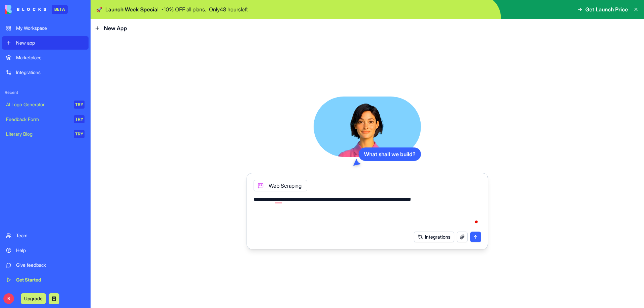 The image size is (644, 308). What do you see at coordinates (45, 92) in the screenshot?
I see `span: Recent` at bounding box center [45, 92].